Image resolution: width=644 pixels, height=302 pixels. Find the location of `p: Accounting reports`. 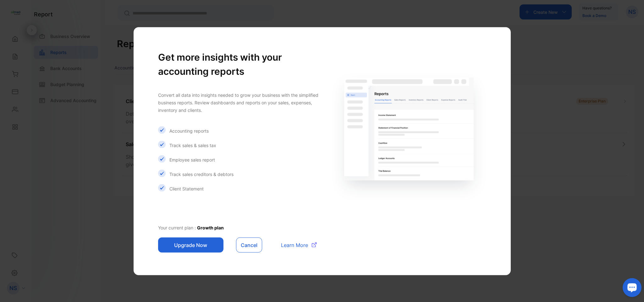

p: Accounting reports is located at coordinates (189, 131).